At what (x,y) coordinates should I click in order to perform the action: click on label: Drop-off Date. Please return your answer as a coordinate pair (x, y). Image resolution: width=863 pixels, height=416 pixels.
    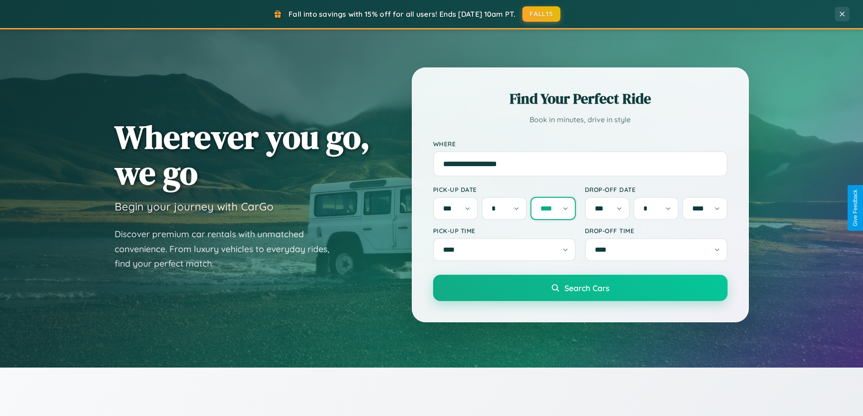
    Looking at the image, I should click on (656, 189).